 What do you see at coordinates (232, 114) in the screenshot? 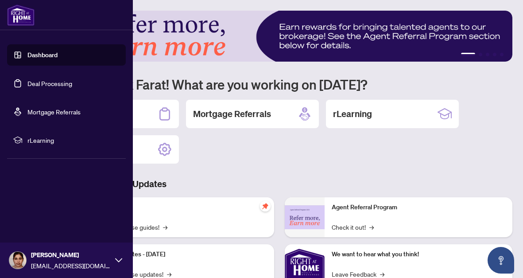
I see `h2: Mortgage Referrals` at bounding box center [232, 114].